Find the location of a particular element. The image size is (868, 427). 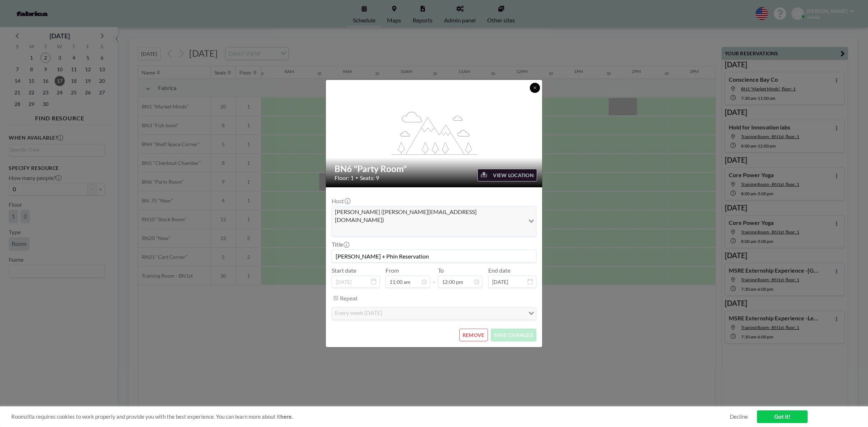

label: To is located at coordinates (441, 271).